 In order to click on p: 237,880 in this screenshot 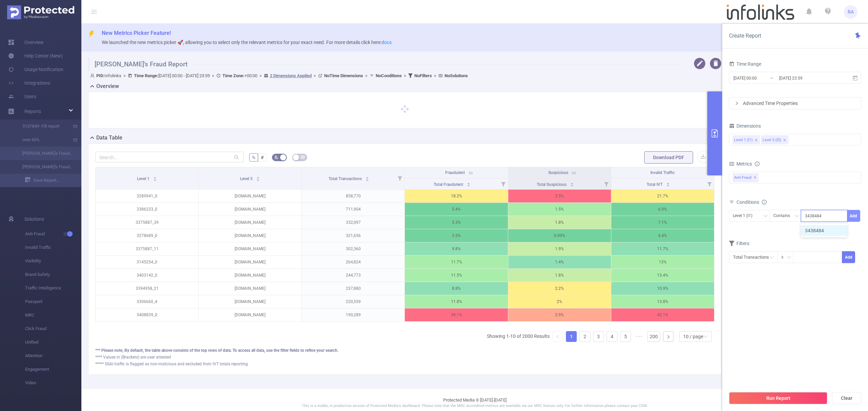, I will do `click(353, 288)`.